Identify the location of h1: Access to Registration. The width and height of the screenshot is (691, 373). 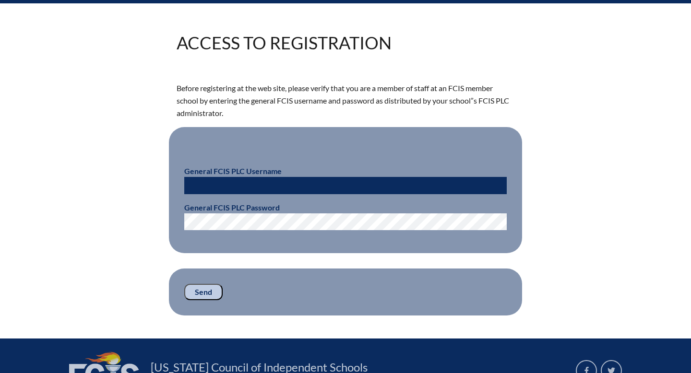
(284, 43).